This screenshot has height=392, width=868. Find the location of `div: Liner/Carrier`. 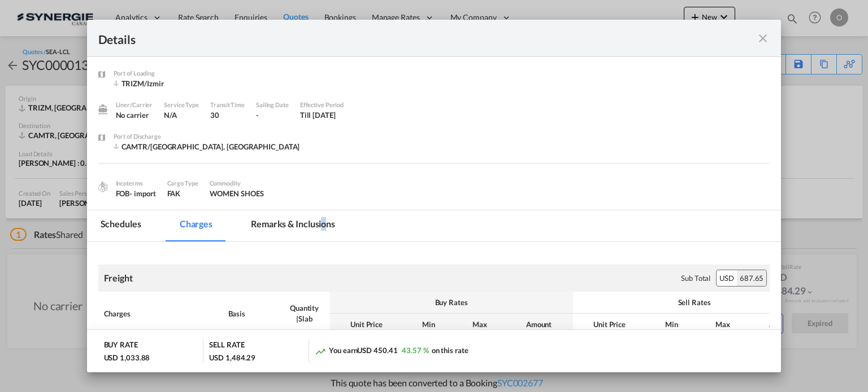

div: Liner/Carrier is located at coordinates (134, 105).